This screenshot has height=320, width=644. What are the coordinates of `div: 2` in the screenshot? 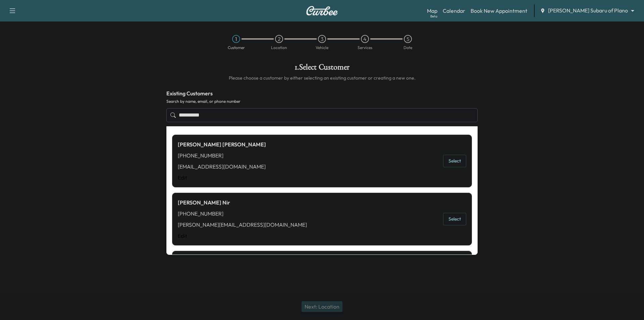 It's located at (279, 39).